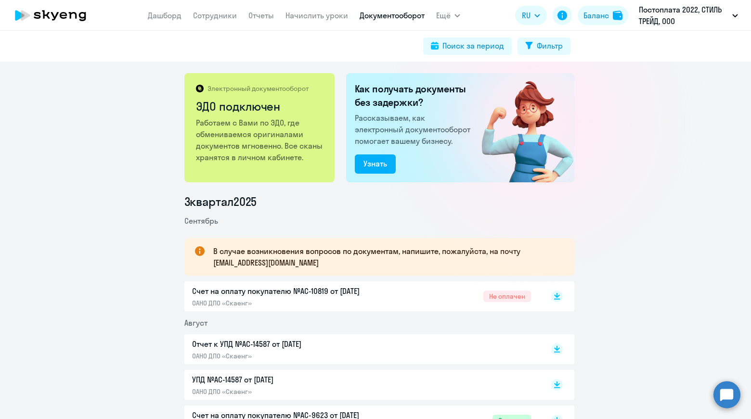 This screenshot has height=419, width=751. What do you see at coordinates (684, 15) in the screenshot?
I see `p: Постоплата 2022, СТИЛЬ ТРЕЙД, ООО` at bounding box center [684, 15].